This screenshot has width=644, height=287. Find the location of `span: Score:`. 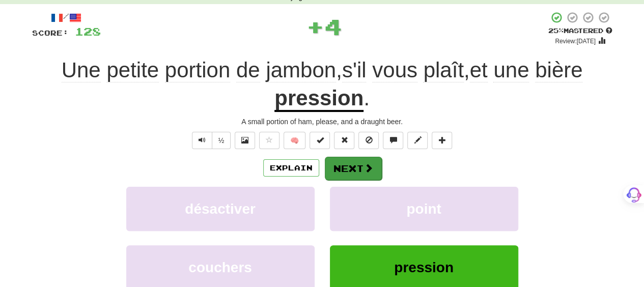

span: Score: is located at coordinates (51, 33).